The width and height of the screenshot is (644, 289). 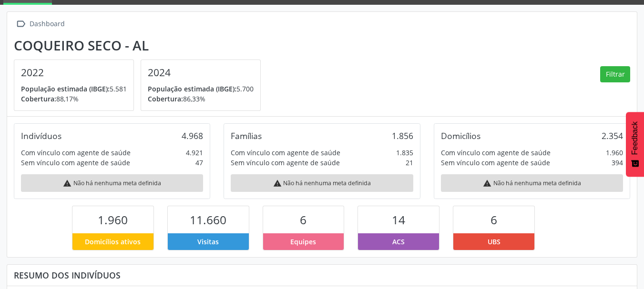 What do you see at coordinates (194, 152) in the screenshot?
I see `div: 4.921` at bounding box center [194, 152].